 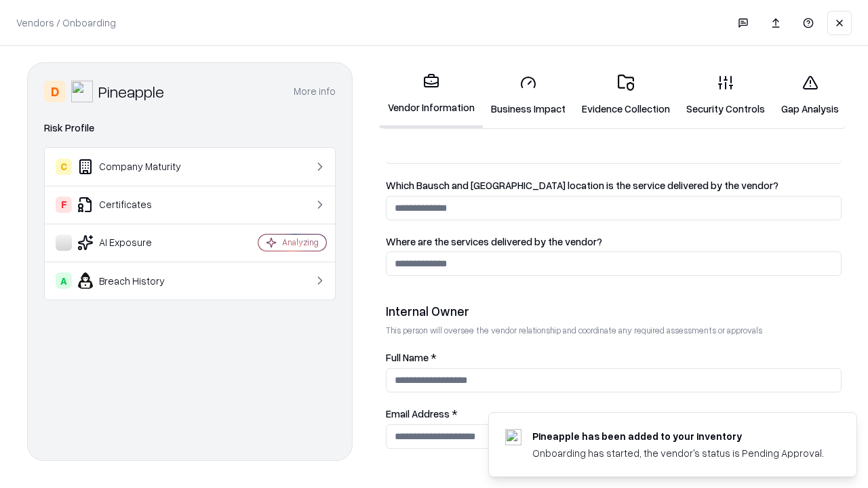 I want to click on img: Pineapple, so click(x=82, y=92).